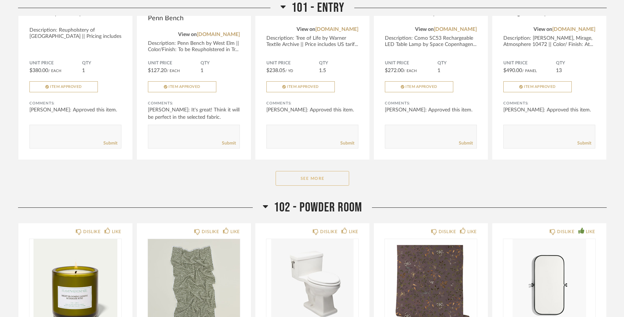 This screenshot has width=624, height=317. What do you see at coordinates (276, 71) in the screenshot?
I see `span: $238.05` at bounding box center [276, 71].